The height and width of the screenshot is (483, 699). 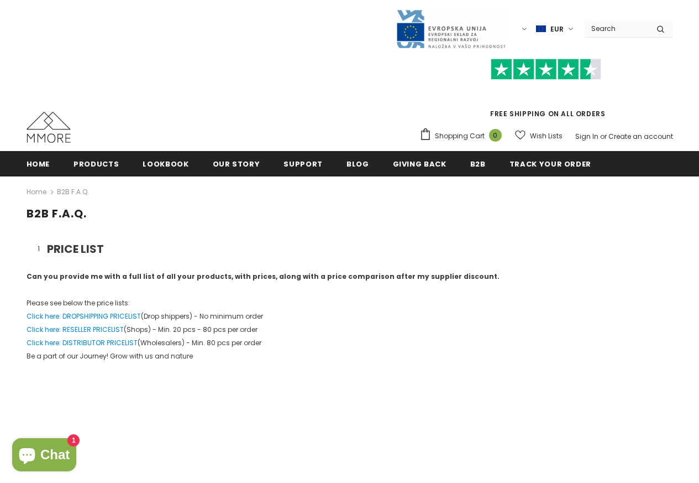 What do you see at coordinates (451, 28) in the screenshot?
I see `a: Javni Razpis` at bounding box center [451, 28].